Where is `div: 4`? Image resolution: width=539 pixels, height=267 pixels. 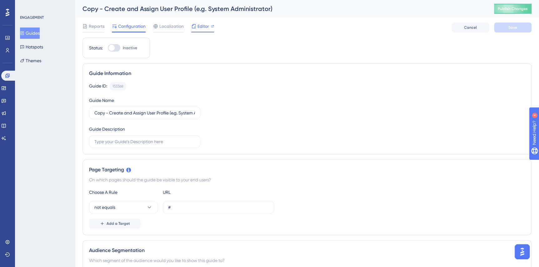 div: 4 is located at coordinates (44, 6).